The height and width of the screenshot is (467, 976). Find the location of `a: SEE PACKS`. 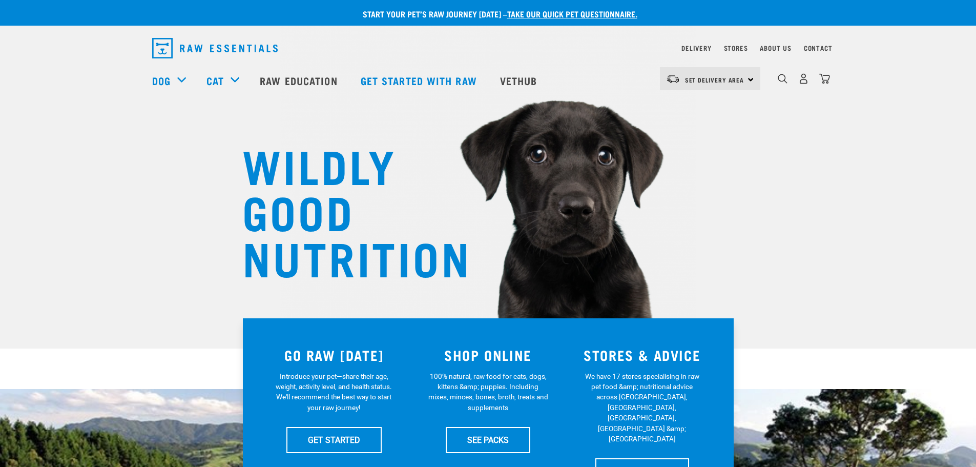

a: SEE PACKS is located at coordinates (488, 439).